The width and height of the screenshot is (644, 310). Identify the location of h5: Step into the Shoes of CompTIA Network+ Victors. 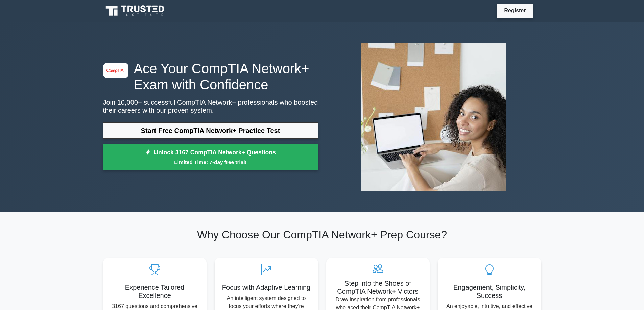
(378, 287).